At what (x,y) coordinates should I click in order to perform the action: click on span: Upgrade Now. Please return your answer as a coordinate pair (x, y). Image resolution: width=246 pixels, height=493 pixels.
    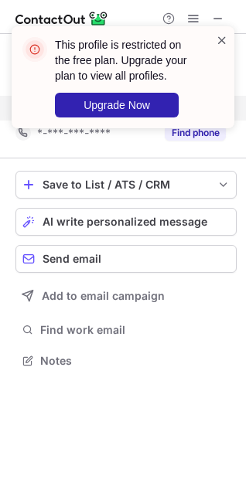
    Looking at the image, I should click on (117, 105).